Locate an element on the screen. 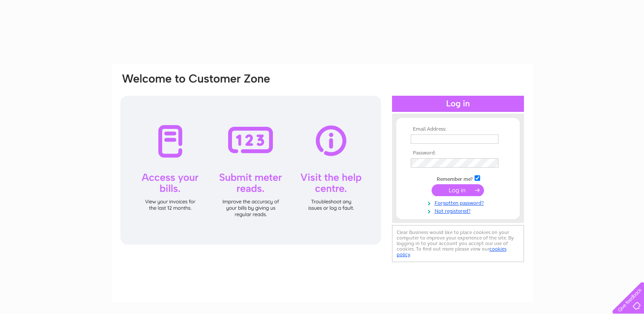 The width and height of the screenshot is (644, 314). a: cookies policy is located at coordinates (452, 251).